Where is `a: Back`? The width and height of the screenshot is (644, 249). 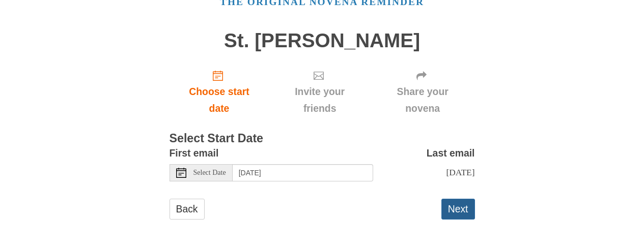
a: Back is located at coordinates (187, 209).